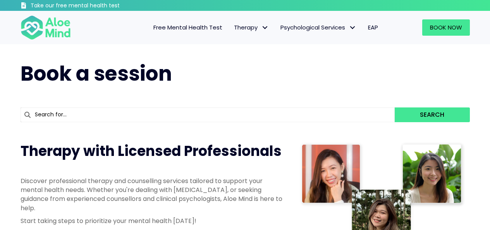 The height and width of the screenshot is (230, 490). Describe the element at coordinates (373, 28) in the screenshot. I see `a: EAP` at that location.